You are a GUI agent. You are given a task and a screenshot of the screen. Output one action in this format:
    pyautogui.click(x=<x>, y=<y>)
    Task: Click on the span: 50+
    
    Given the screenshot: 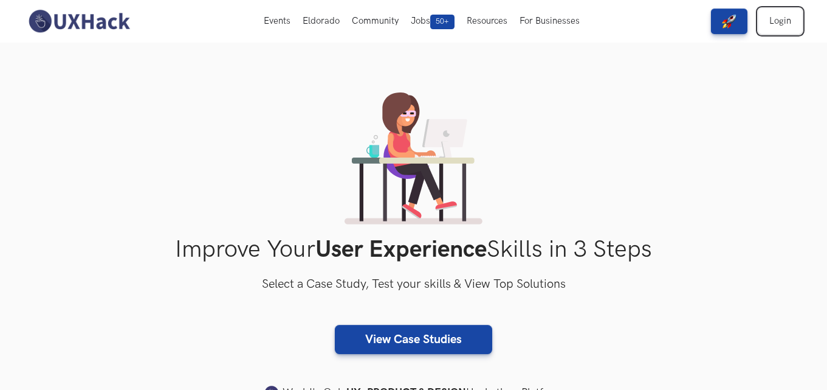 What is the action you would take?
    pyautogui.click(x=443, y=22)
    